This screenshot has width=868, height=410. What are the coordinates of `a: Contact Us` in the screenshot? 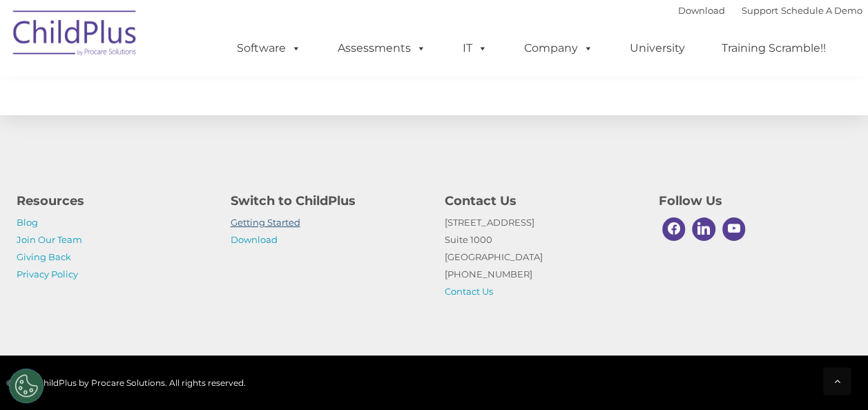 It's located at (469, 292).